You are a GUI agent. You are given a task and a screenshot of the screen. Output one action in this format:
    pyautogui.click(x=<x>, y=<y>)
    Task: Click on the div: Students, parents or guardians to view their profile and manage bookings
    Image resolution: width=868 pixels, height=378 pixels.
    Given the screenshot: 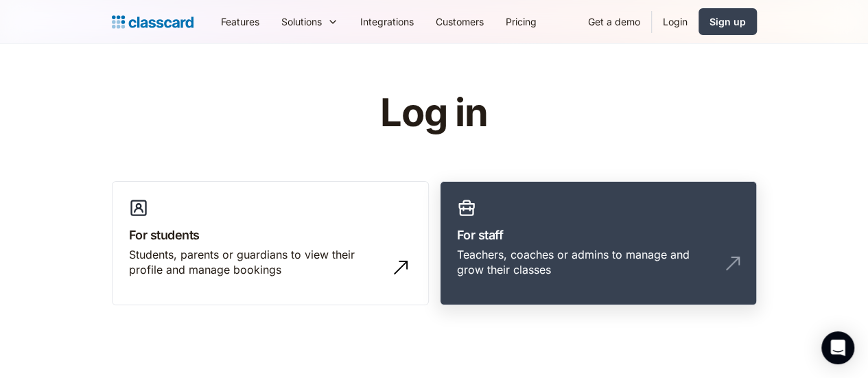 What is the action you would take?
    pyautogui.click(x=257, y=263)
    